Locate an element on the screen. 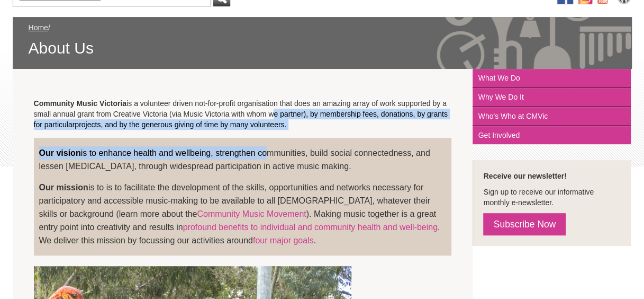 The height and width of the screenshot is (299, 644). a: four major goals is located at coordinates (284, 240).